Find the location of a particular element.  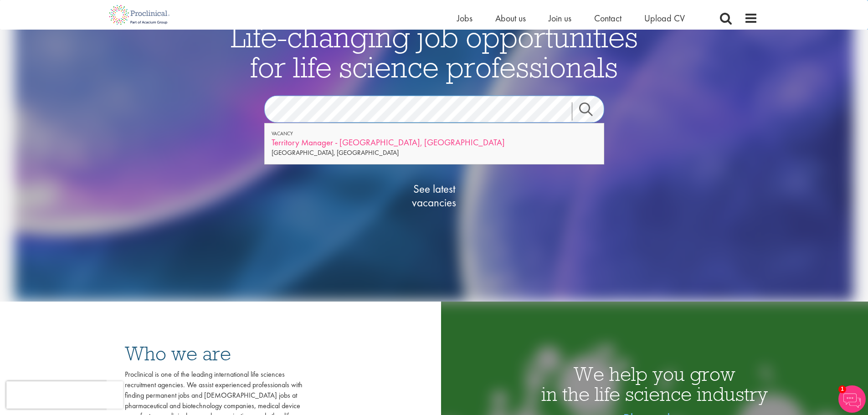

img: Chatbot is located at coordinates (852, 399).